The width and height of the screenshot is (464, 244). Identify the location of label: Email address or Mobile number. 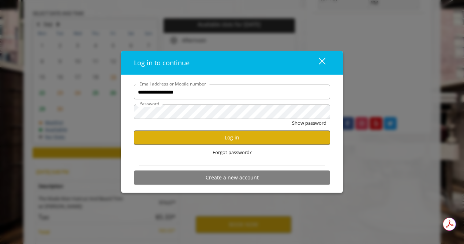
(173, 84).